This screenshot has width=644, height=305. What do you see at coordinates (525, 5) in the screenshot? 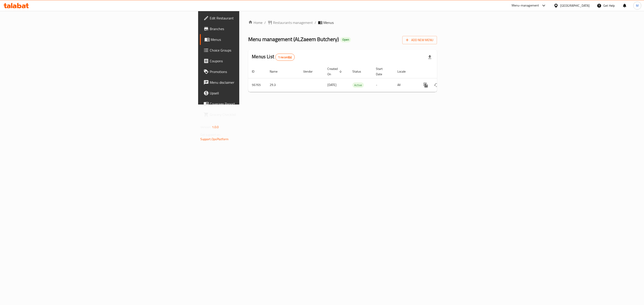
I see `div: Menu-management` at bounding box center [525, 5].